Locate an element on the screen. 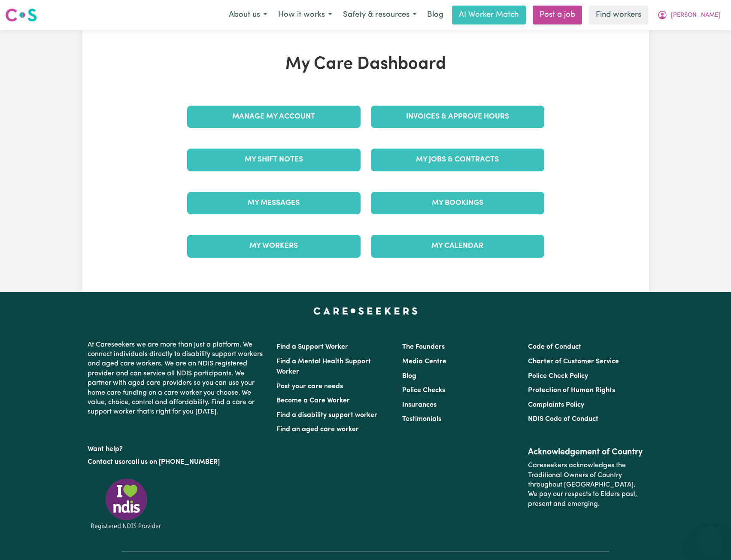  a: Careseekers home page is located at coordinates (365, 310).